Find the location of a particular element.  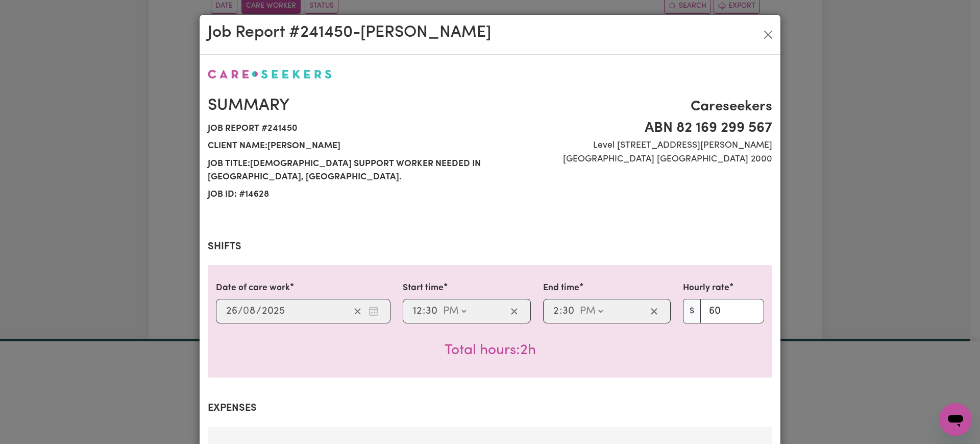

img: Careseekers logo is located at coordinates (270, 74).